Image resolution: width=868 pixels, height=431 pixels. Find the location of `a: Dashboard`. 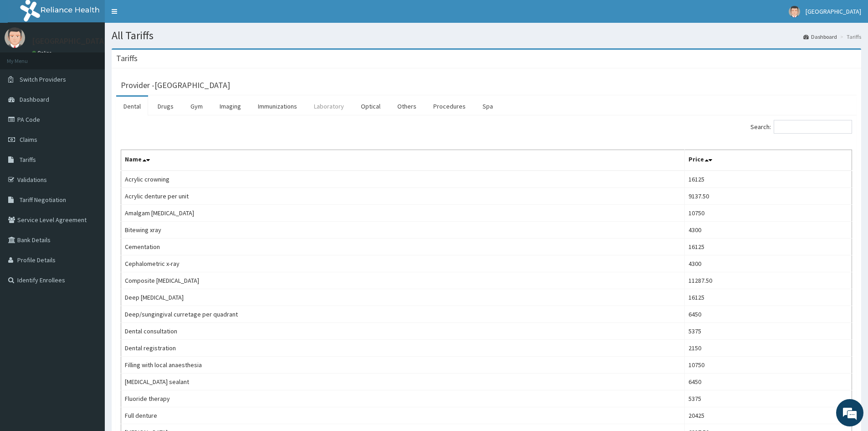

a: Dashboard is located at coordinates (820, 37).